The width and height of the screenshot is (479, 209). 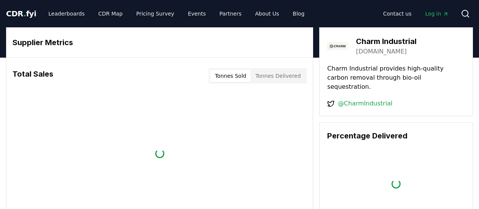 What do you see at coordinates (386, 41) in the screenshot?
I see `h3: Charm Industrial` at bounding box center [386, 41].